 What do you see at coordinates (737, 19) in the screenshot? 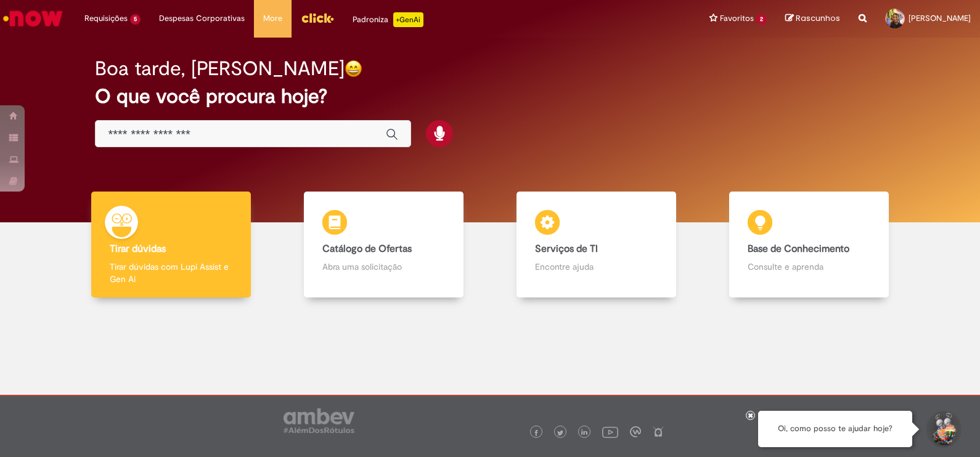
I see `span: Favoritos` at bounding box center [737, 19].